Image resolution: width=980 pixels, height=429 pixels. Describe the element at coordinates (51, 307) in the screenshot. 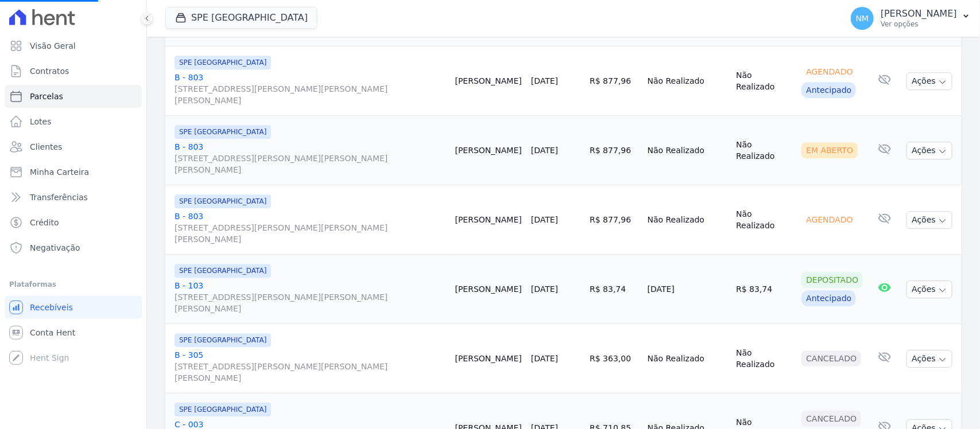

I see `span: Recebíveis` at that location.